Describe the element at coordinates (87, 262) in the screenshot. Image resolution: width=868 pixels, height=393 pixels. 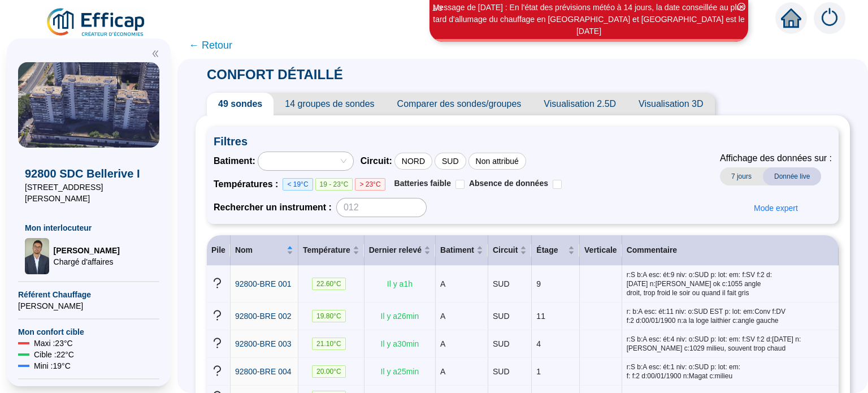
I see `span: Chargé d'affaires` at that location.